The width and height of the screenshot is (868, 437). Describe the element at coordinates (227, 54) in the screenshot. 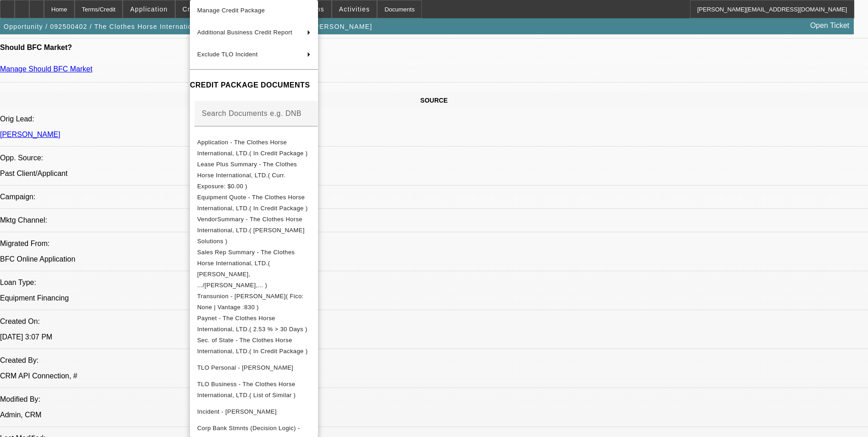

I see `span: Exclude TLO Incident` at that location.